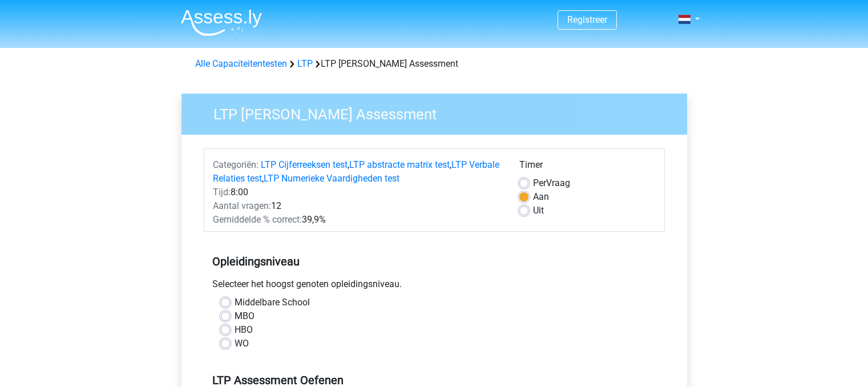 This screenshot has width=868, height=387. What do you see at coordinates (541, 197) in the screenshot?
I see `label: Aan` at bounding box center [541, 197].